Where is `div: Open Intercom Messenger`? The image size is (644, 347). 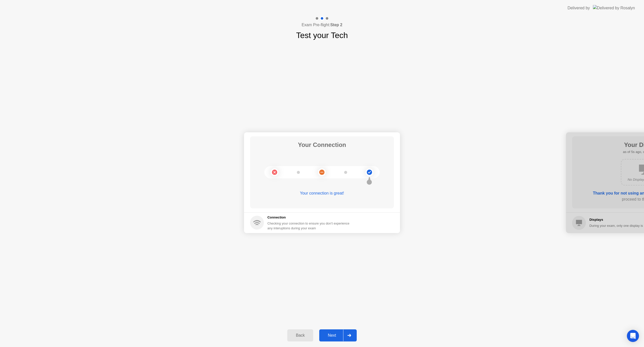 div: Open Intercom Messenger is located at coordinates (633, 336).